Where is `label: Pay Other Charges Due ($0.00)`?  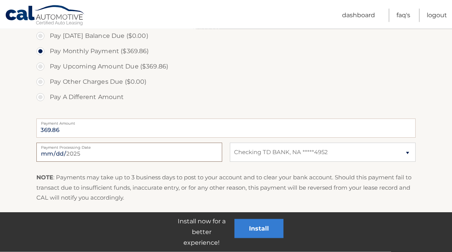 label: Pay Other Charges Due ($0.00) is located at coordinates (226, 82).